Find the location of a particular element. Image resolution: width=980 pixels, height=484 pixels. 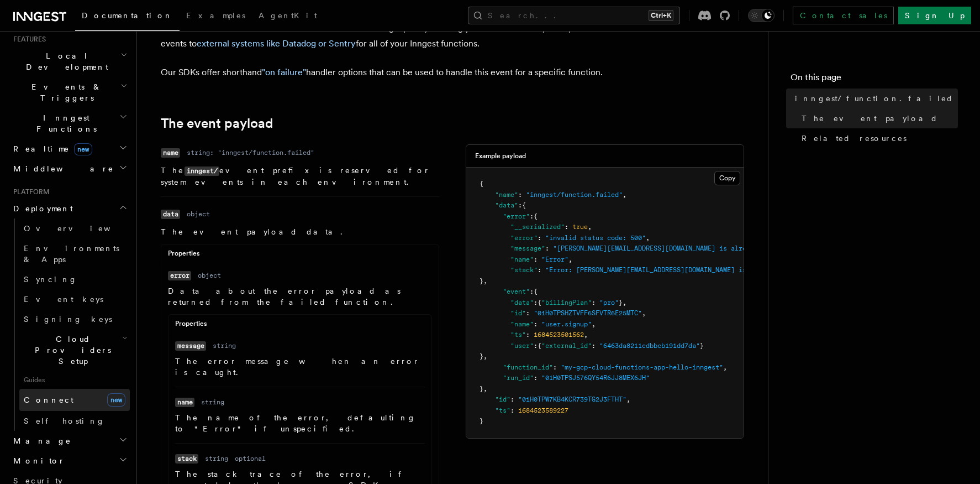

span: "stack" is located at coordinates (524, 270).